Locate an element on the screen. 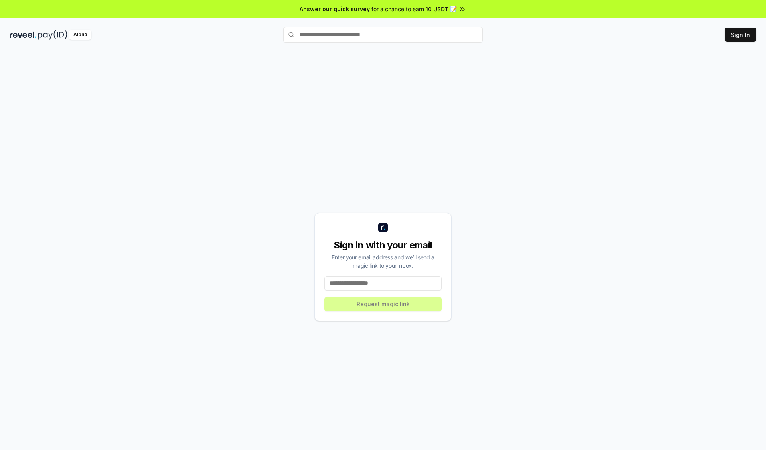 The height and width of the screenshot is (450, 766). div: Enter your email address and we’ll send a magic link to your inbox. is located at coordinates (383, 262).